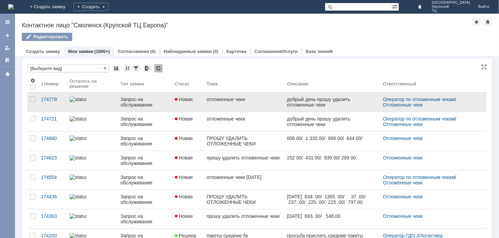 The width and height of the screenshot is (499, 238). Describe the element at coordinates (484, 67) in the screenshot. I see `div: На всю страницу` at that location.